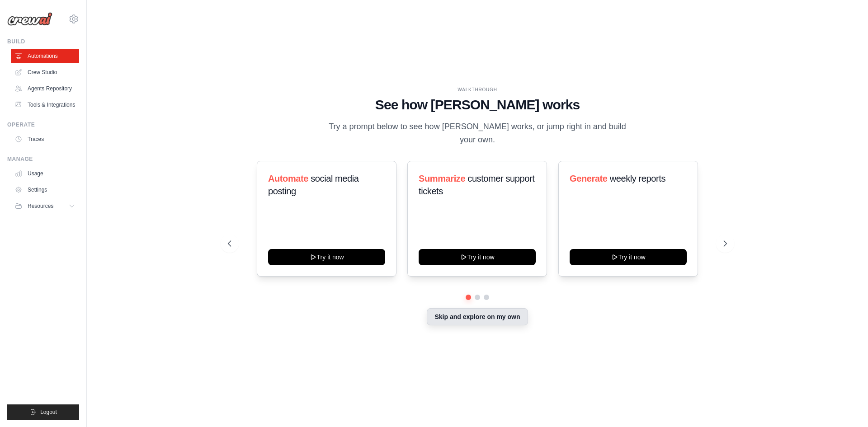 The image size is (868, 427). I want to click on span: Resources, so click(40, 206).